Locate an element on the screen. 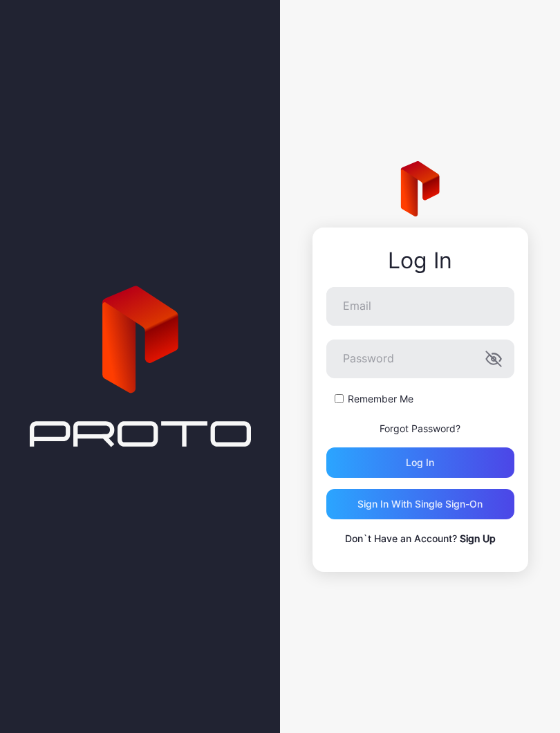 Image resolution: width=560 pixels, height=733 pixels. div: Log in is located at coordinates (420, 463).